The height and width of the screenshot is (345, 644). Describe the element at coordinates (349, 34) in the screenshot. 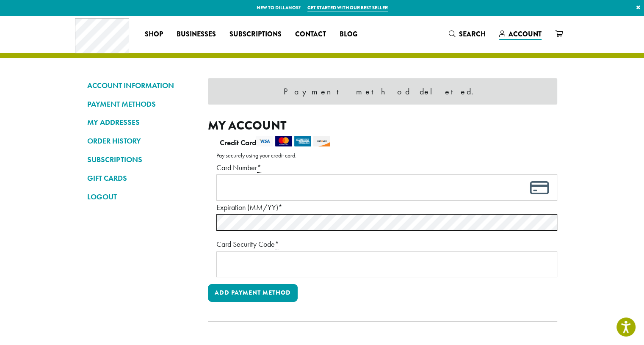

I see `span: Blog` at that location.